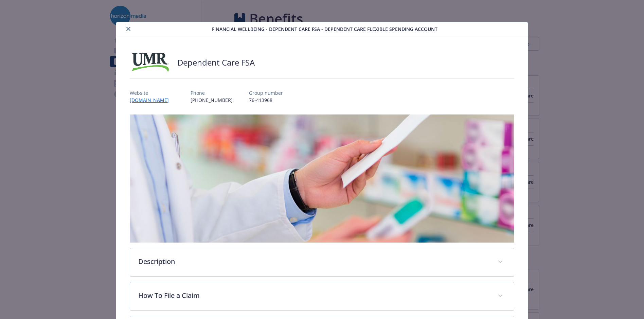 Image resolution: width=644 pixels, height=319 pixels. Describe the element at coordinates (150, 63) in the screenshot. I see `img: UMR` at that location.